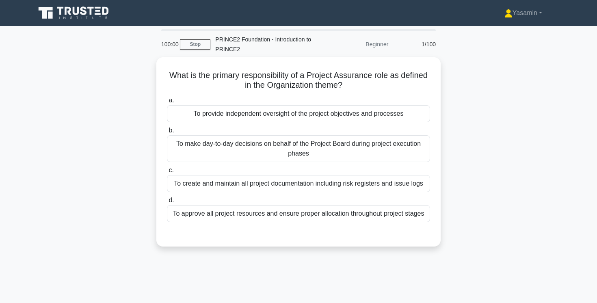 The height and width of the screenshot is (303, 597). What do you see at coordinates (298, 80) in the screenshot?
I see `h5: What is the primary responsibility of a Project Assurance role as defined in the Organization theme?` at bounding box center [298, 80].